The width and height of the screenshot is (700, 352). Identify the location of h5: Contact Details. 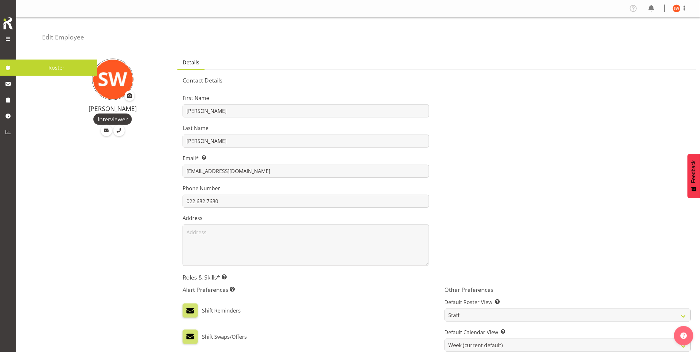
(437, 80).